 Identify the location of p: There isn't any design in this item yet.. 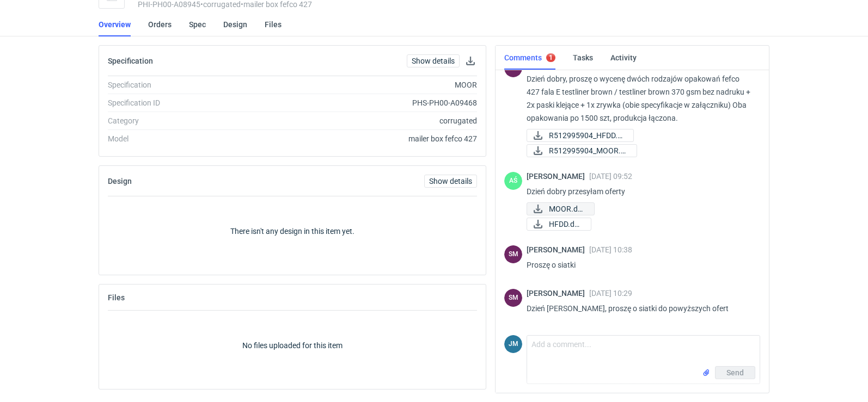
(293, 231).